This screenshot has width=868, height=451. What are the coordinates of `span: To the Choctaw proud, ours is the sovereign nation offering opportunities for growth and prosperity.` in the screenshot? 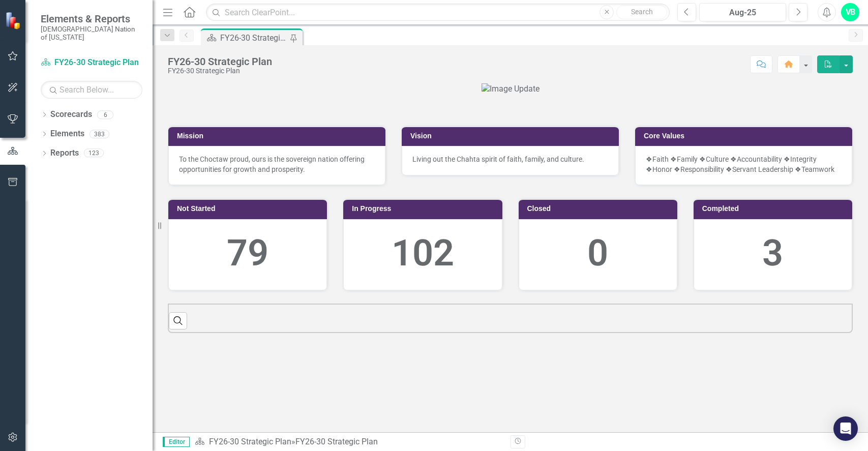 It's located at (272, 164).